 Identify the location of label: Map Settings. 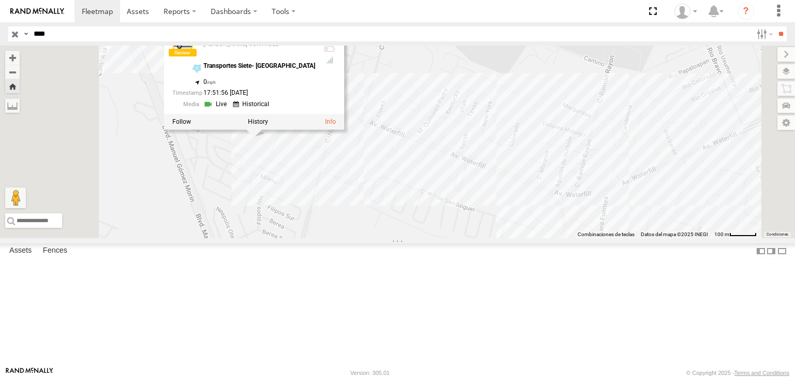
(786, 123).